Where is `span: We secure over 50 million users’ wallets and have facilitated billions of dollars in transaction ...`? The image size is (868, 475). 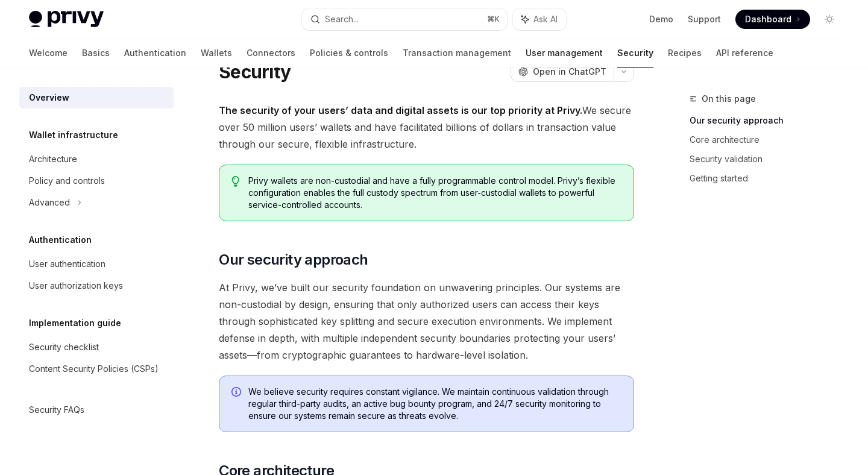 span: We secure over 50 million users’ wallets and have facilitated billions of dollars in transaction ... is located at coordinates (426, 127).